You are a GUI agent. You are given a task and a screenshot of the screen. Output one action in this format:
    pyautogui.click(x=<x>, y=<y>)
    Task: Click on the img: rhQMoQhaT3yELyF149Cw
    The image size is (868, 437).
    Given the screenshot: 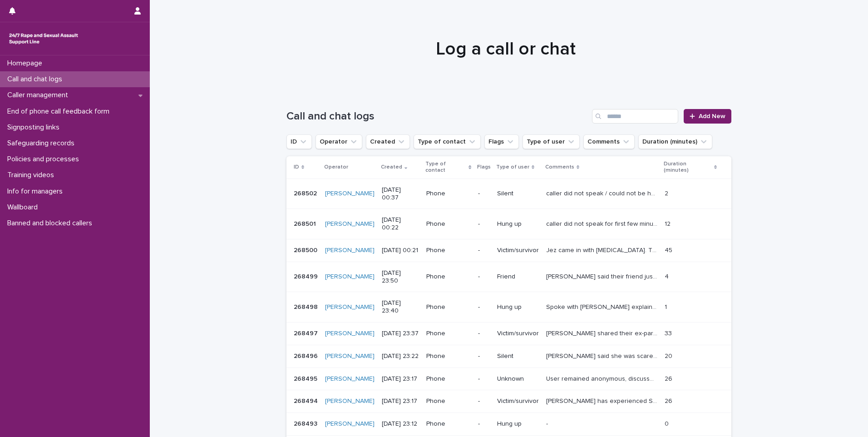 What is the action you would take?
    pyautogui.click(x=44, y=38)
    